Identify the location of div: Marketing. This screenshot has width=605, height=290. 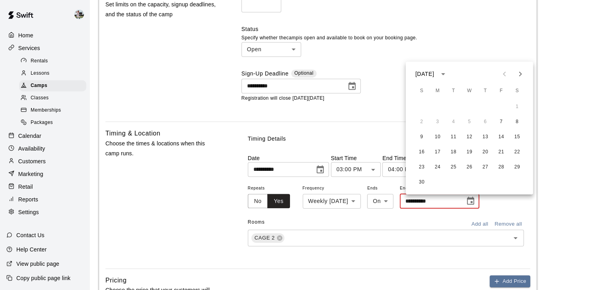
(45, 174).